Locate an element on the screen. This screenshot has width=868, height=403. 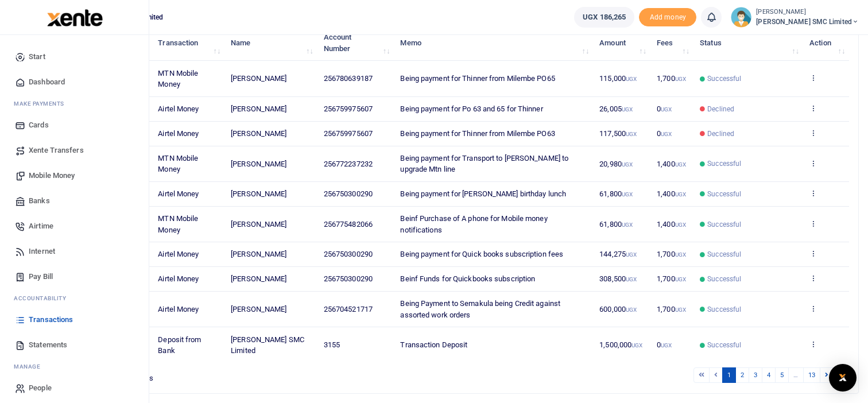
span: Beinf Funds for Quickbooks subscription is located at coordinates (467, 279).